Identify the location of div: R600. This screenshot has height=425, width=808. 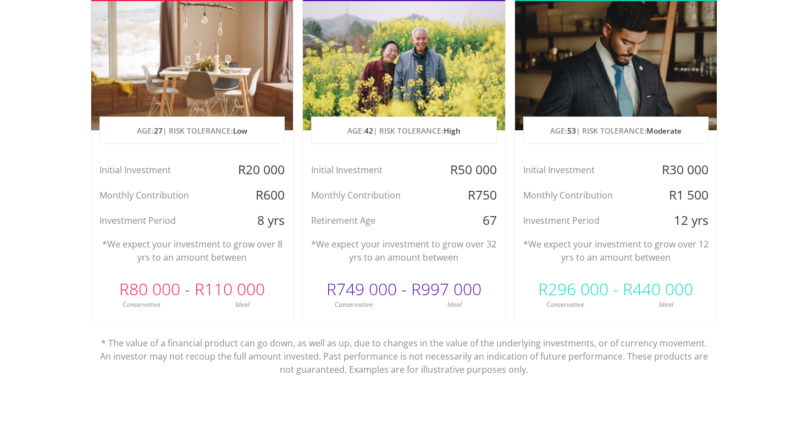
(260, 195).